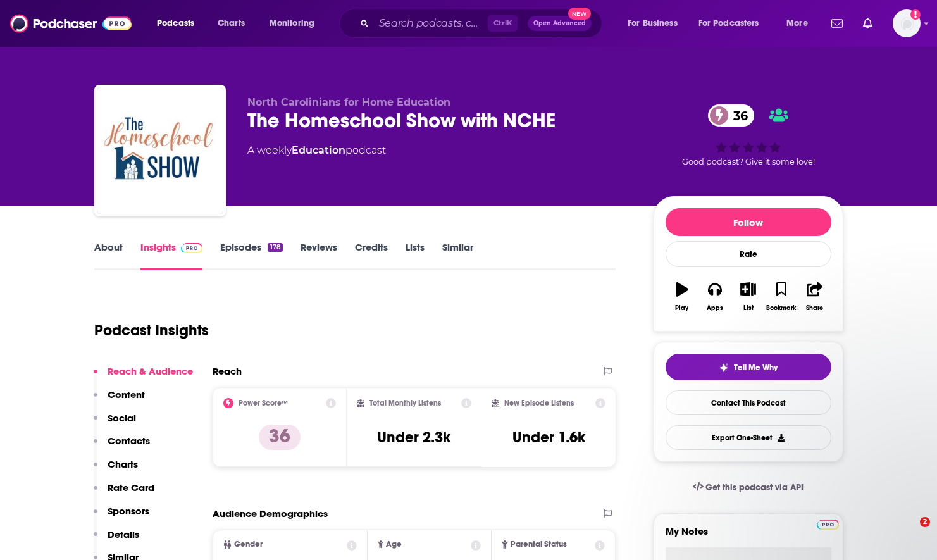 Image resolution: width=937 pixels, height=560 pixels. I want to click on div: Rate, so click(749, 253).